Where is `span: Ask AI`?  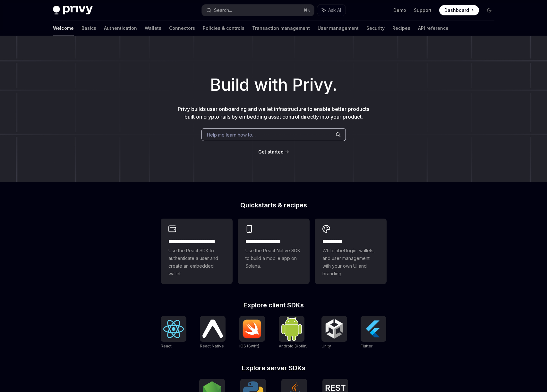 span: Ask AI is located at coordinates (335, 10).